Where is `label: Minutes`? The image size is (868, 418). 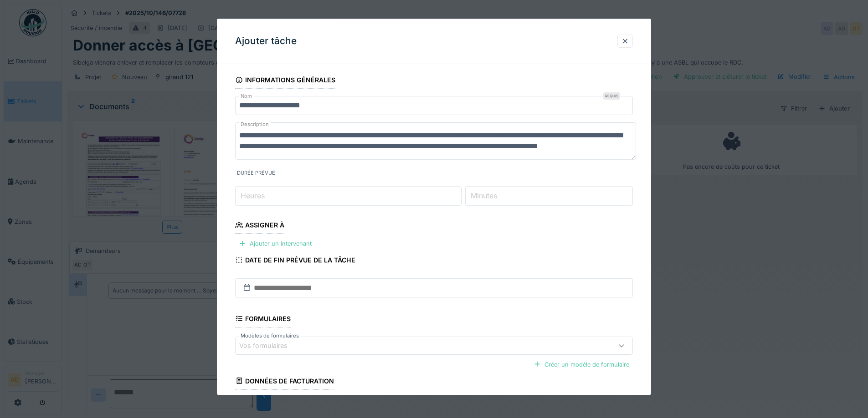 label: Minutes is located at coordinates (483, 196).